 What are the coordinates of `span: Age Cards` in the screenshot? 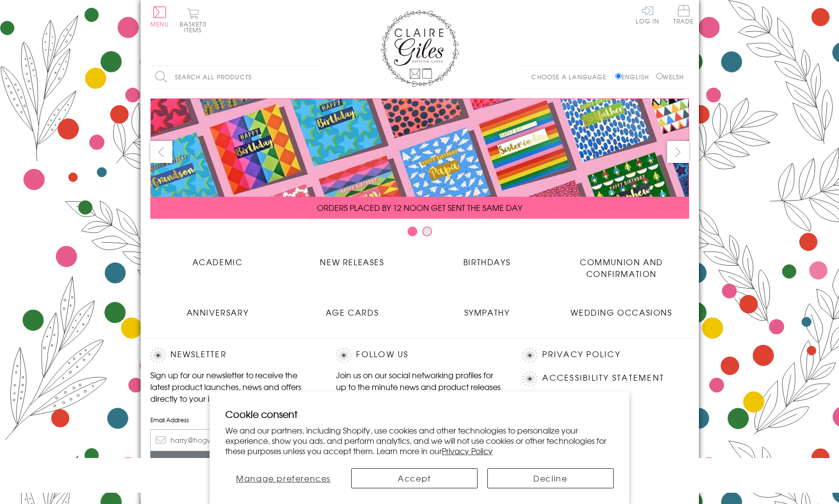 It's located at (352, 312).